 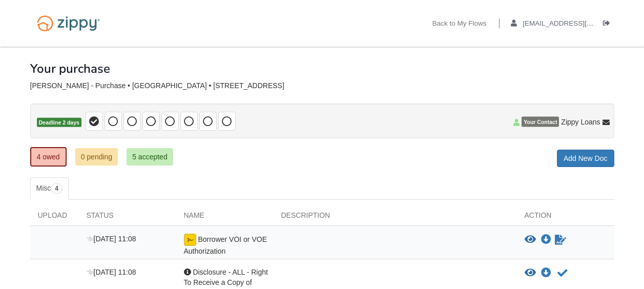 What do you see at coordinates (59, 122) in the screenshot?
I see `span: Deadline 2 days` at bounding box center [59, 122].